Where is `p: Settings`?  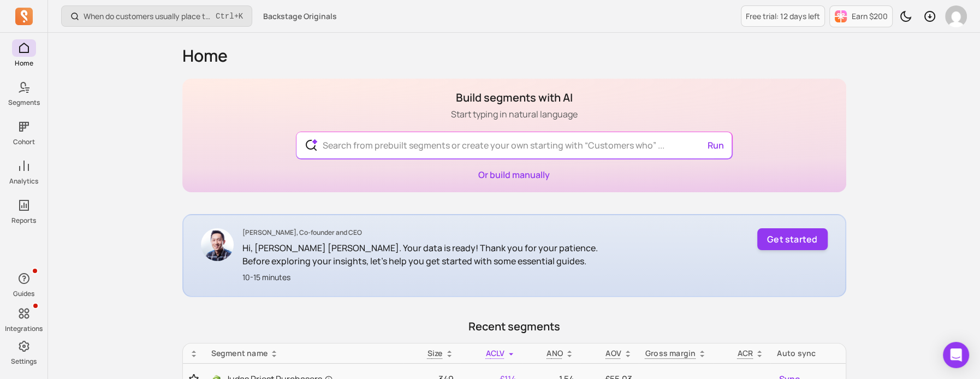 p: Settings is located at coordinates (23, 361).